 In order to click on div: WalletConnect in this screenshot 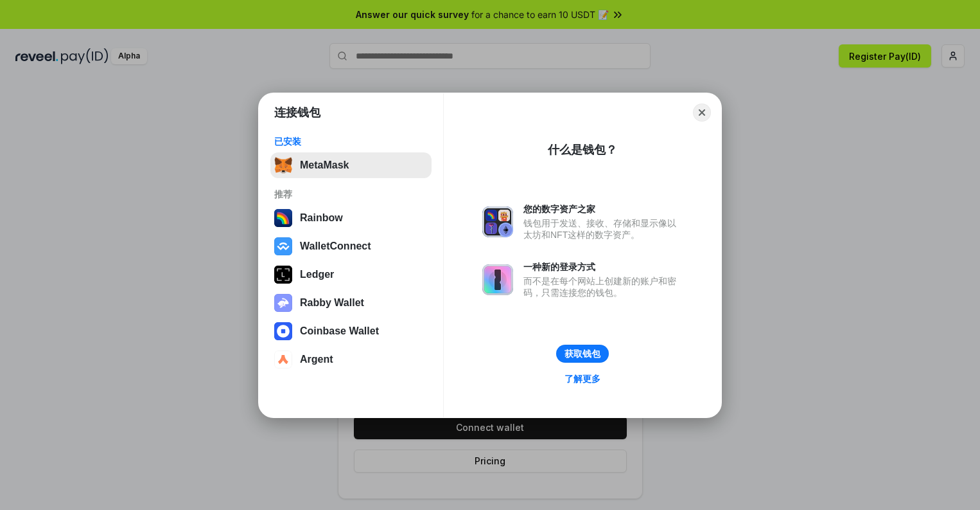, I will do `click(335, 246)`.